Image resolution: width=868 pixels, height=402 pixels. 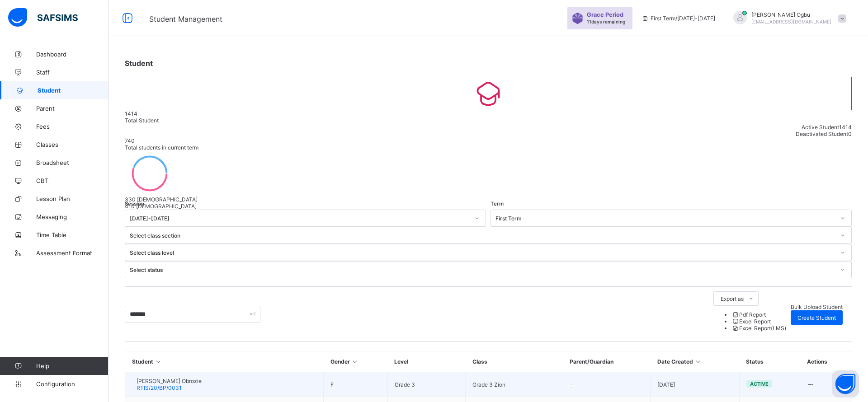 I want to click on span: 11 days remaining, so click(x=606, y=21).